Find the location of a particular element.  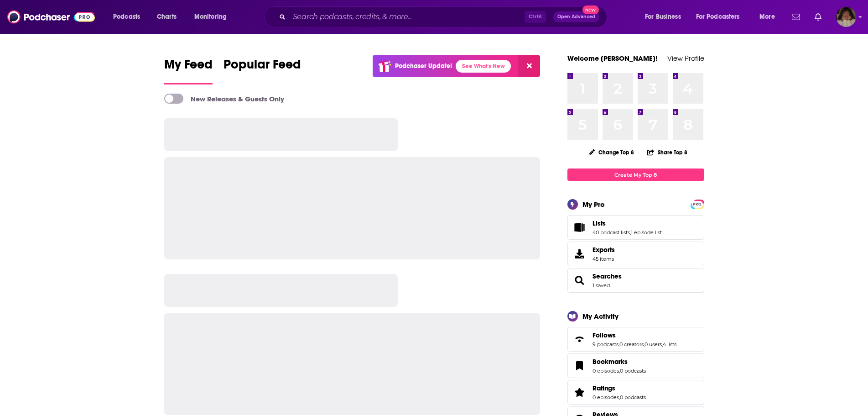

a: Charts is located at coordinates (166, 17).